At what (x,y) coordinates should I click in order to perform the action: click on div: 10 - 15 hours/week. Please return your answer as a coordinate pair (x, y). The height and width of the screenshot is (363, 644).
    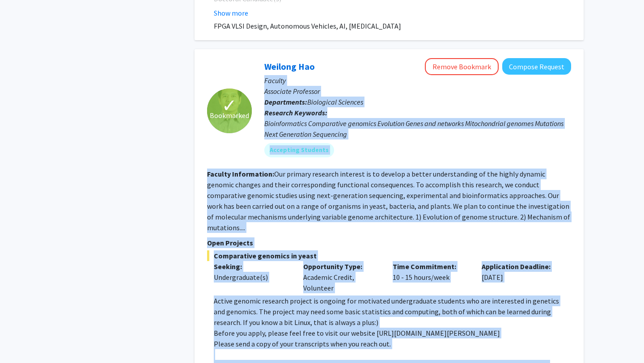
    Looking at the image, I should click on (431, 277).